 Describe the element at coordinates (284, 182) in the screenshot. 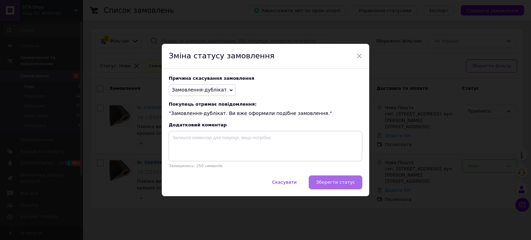

I see `span: Скасувати` at that location.